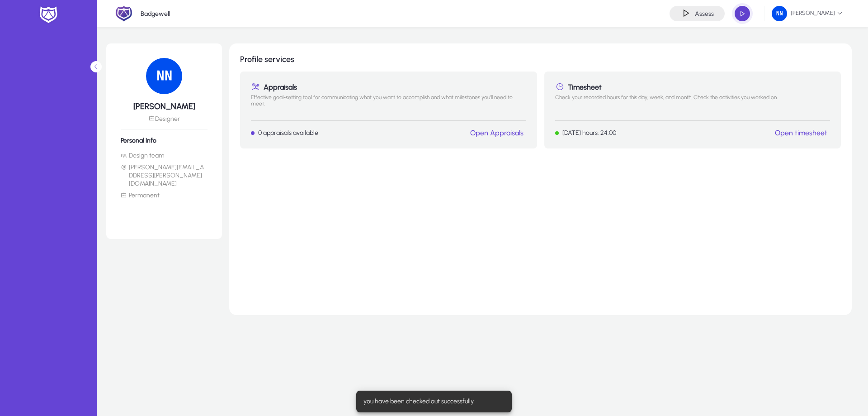  I want to click on h6: Personal Info, so click(164, 141).